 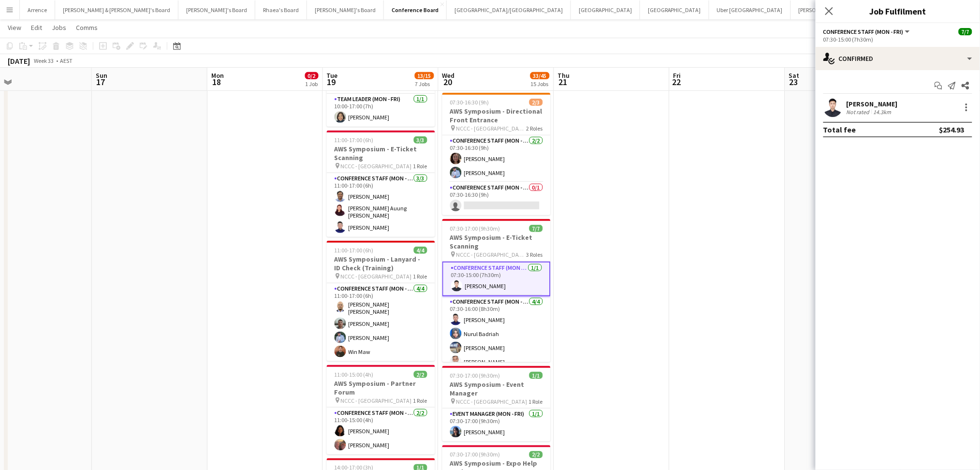 What do you see at coordinates (898, 58) in the screenshot?
I see `div: Confirmed` at bounding box center [898, 58].